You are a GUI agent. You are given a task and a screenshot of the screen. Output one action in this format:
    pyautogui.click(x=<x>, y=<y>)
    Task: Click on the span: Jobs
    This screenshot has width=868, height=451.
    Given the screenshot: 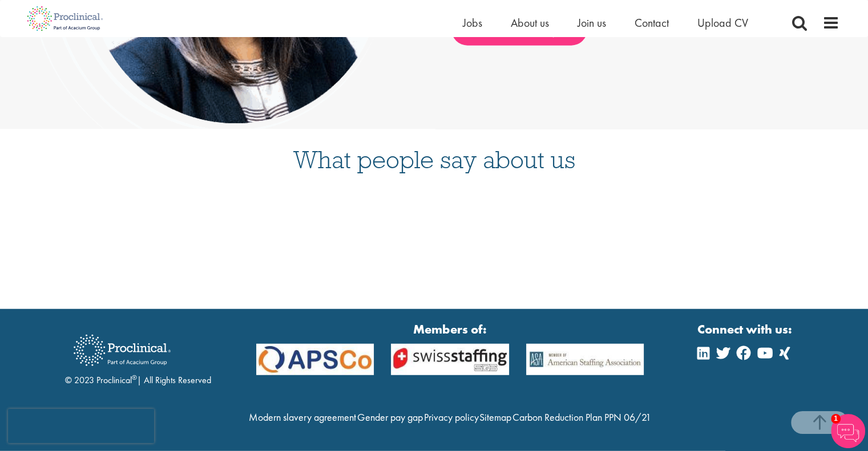 What is the action you would take?
    pyautogui.click(x=473, y=23)
    